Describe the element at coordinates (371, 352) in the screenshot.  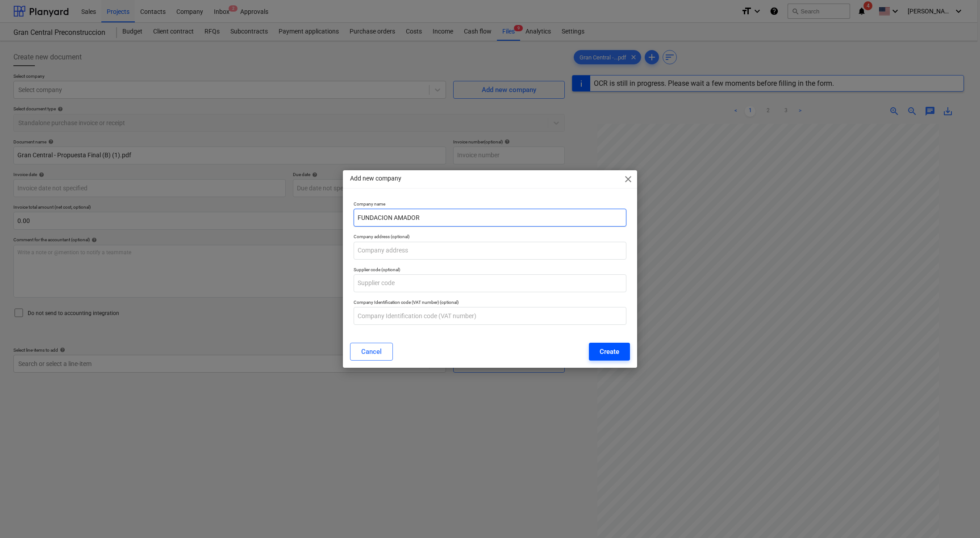
I see `button: Cancel` at that location.